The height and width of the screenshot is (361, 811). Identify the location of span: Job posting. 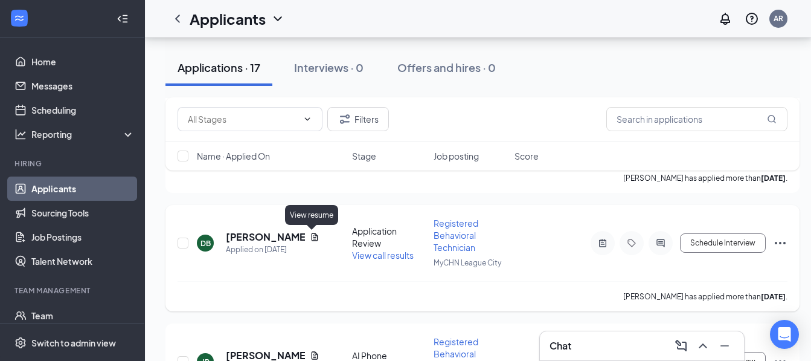
(456, 156).